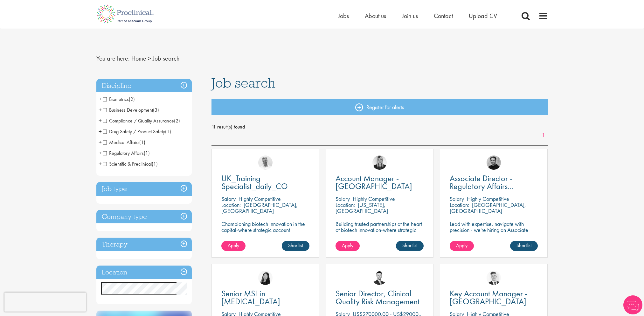 This screenshot has height=316, width=644. I want to click on img: Chatbot, so click(632, 305).